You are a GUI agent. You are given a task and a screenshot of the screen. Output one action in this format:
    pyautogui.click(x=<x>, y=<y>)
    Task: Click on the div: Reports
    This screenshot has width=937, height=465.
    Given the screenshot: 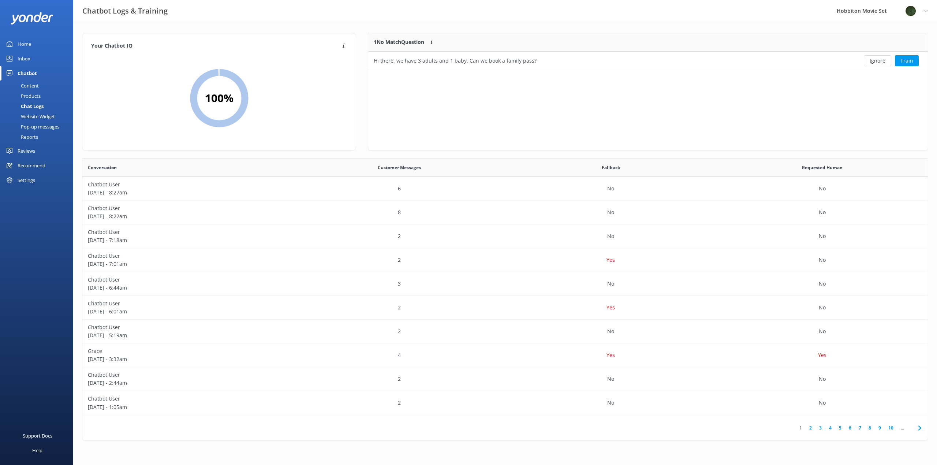 What is the action you would take?
    pyautogui.click(x=21, y=137)
    